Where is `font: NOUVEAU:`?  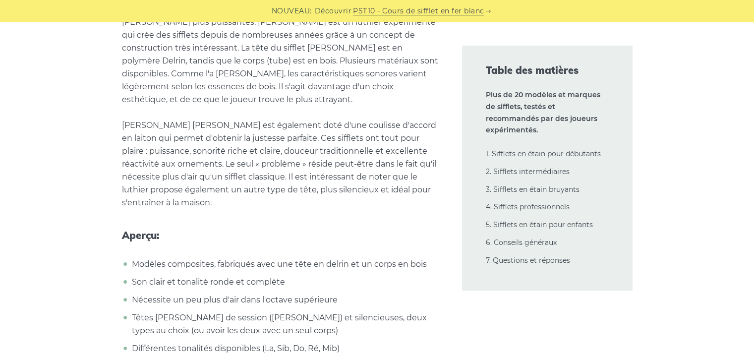
font: NOUVEAU: is located at coordinates (292, 11).